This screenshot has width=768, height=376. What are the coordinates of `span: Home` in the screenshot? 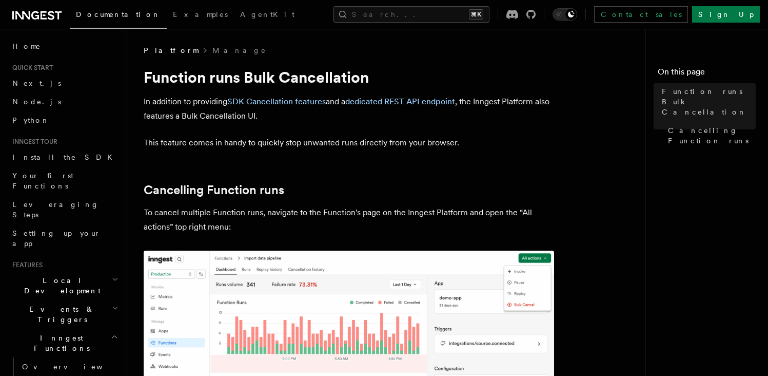 It's located at (27, 46).